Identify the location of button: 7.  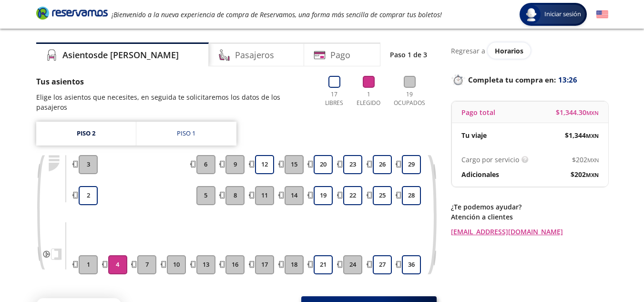
(147, 265).